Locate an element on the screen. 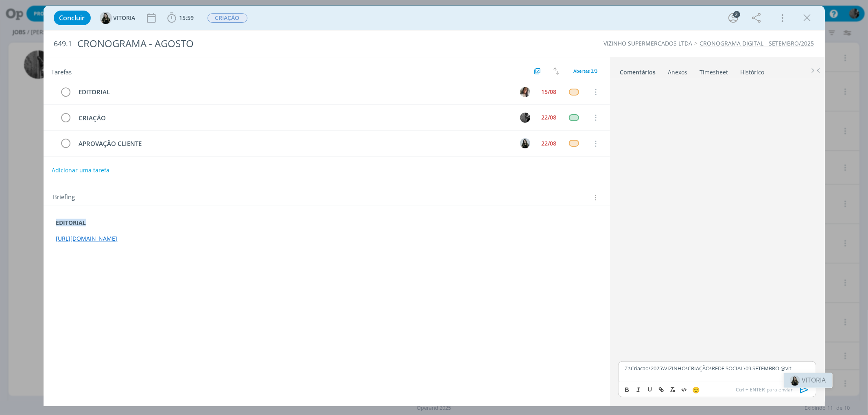 This screenshot has width=868, height=415. a: CRONOGRAMA DIGITAL - SETEMBRO/2025 is located at coordinates (757, 43).